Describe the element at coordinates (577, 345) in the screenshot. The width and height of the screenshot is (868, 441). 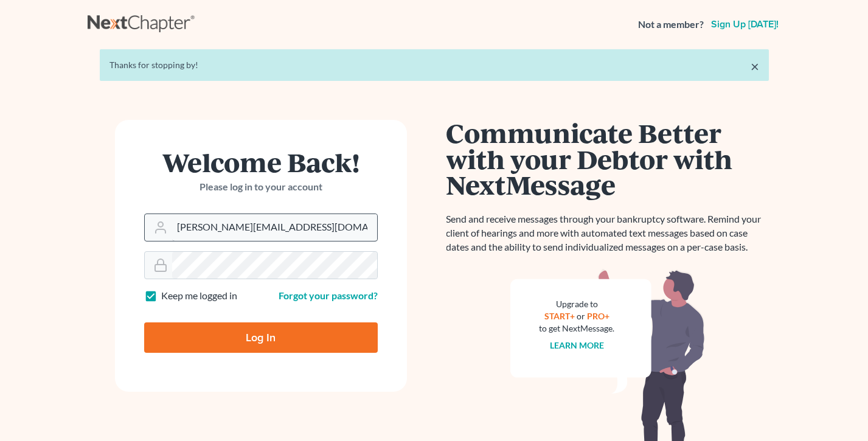
I see `a: Learn more` at that location.